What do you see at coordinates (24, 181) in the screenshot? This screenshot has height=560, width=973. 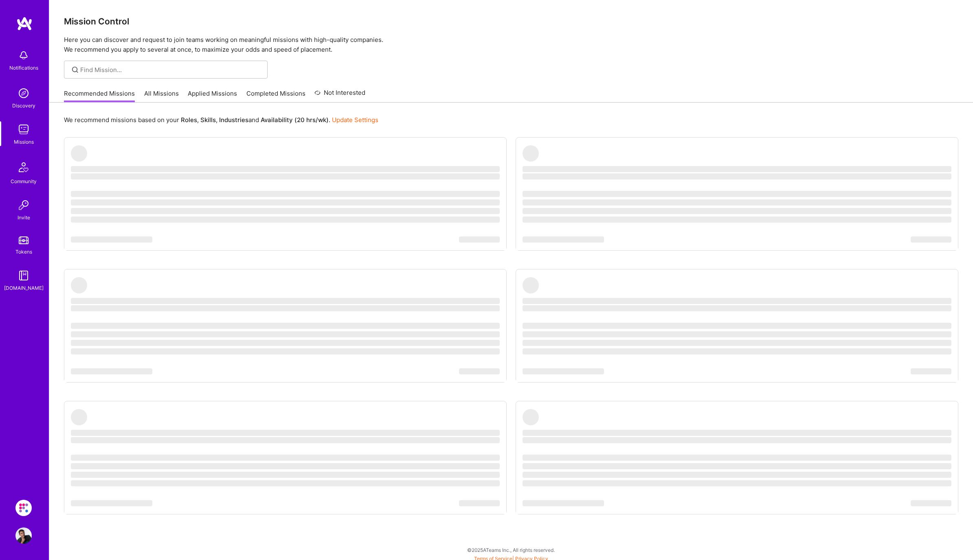 I see `div: Community` at bounding box center [24, 181].